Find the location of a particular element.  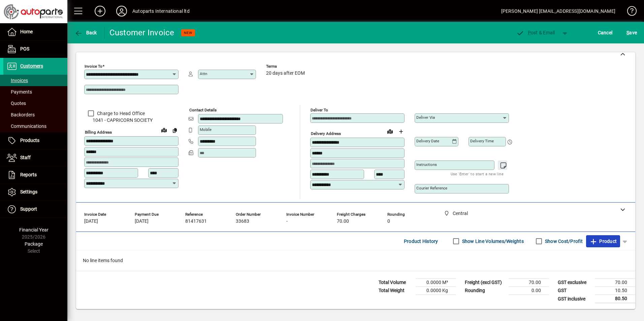

span: 0 is located at coordinates (389, 221).